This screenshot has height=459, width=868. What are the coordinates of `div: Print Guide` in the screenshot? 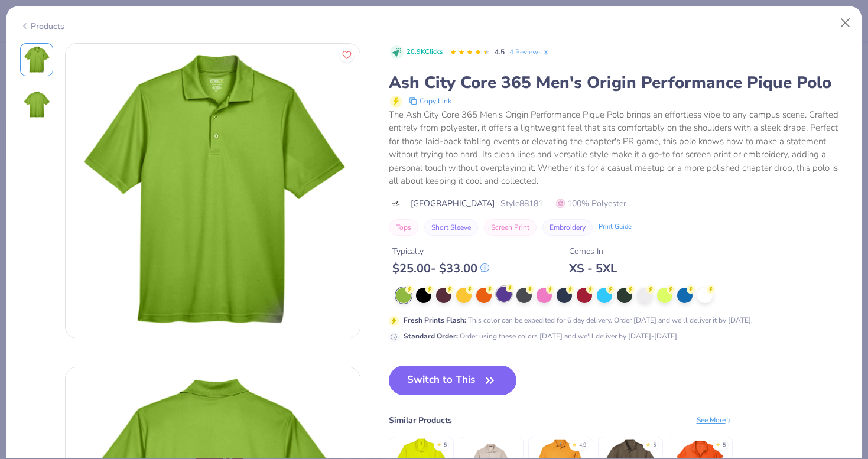 It's located at (615, 227).